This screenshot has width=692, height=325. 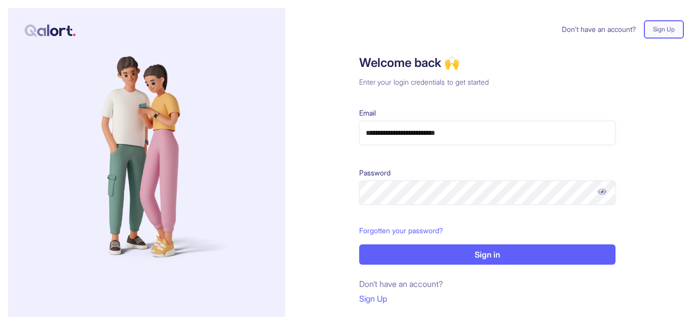 I want to click on p: Forgotten your password?, so click(x=487, y=230).